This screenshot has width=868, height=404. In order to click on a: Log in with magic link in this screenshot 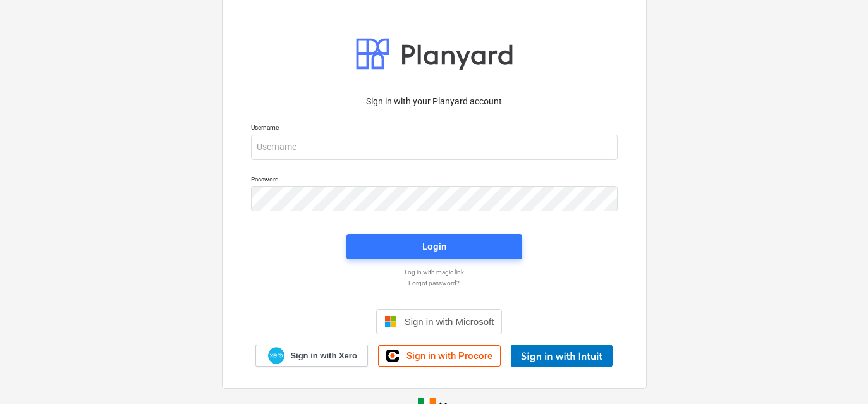, I will do `click(434, 272)`.